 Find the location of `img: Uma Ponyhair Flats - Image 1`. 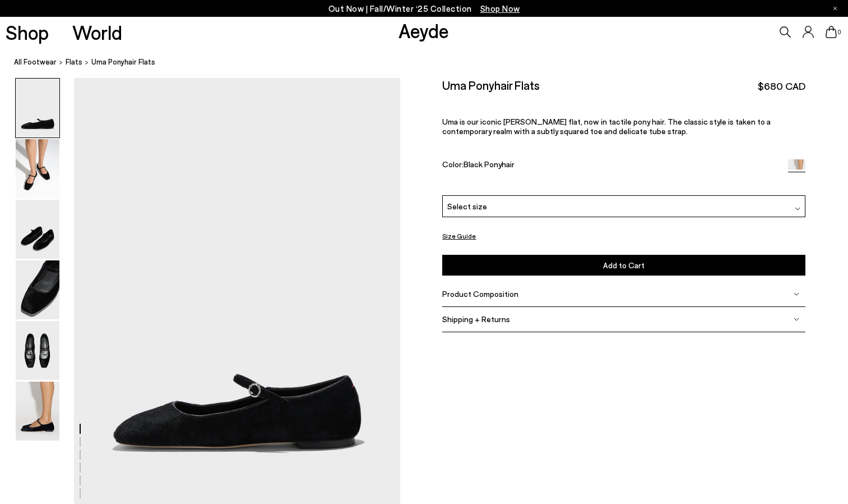

img: Uma Ponyhair Flats - Image 1 is located at coordinates (38, 108).